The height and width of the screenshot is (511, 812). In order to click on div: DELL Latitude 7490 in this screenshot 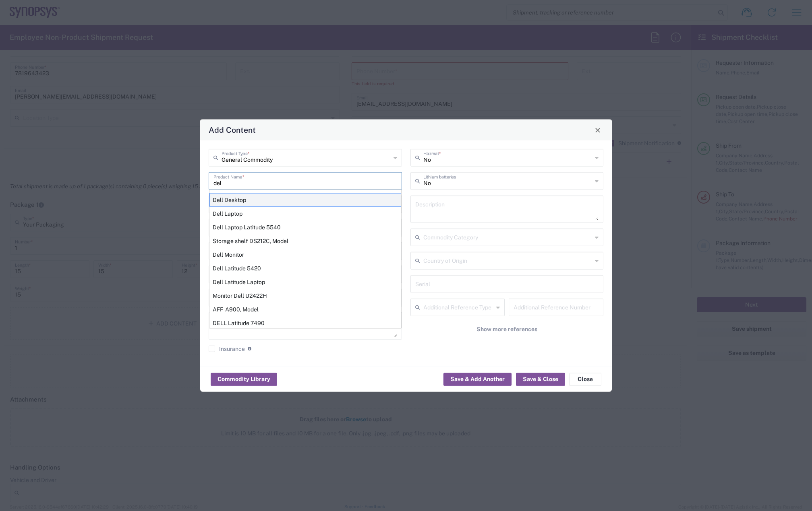, I will do `click(305, 323)`.